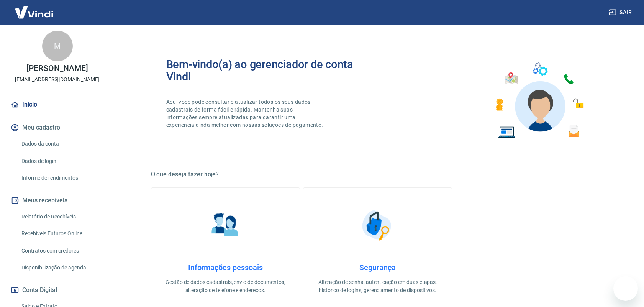 This screenshot has width=644, height=307. I want to click on h5: O que deseja fazer hoje?, so click(378, 174).